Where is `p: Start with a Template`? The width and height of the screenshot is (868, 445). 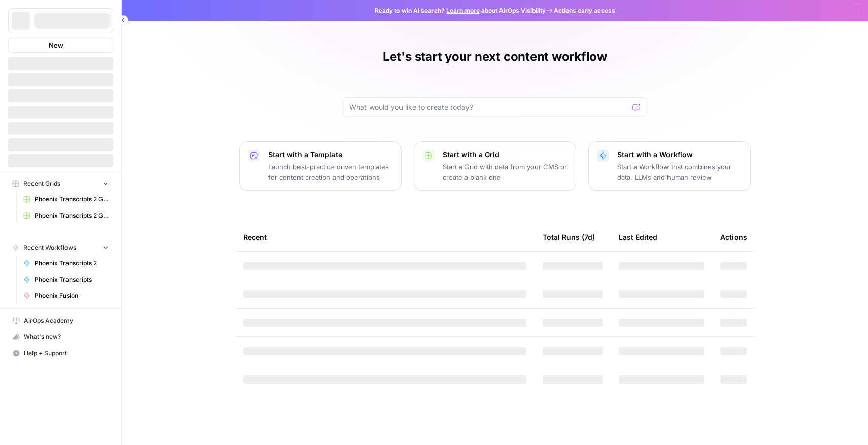 p: Start with a Template is located at coordinates (330, 155).